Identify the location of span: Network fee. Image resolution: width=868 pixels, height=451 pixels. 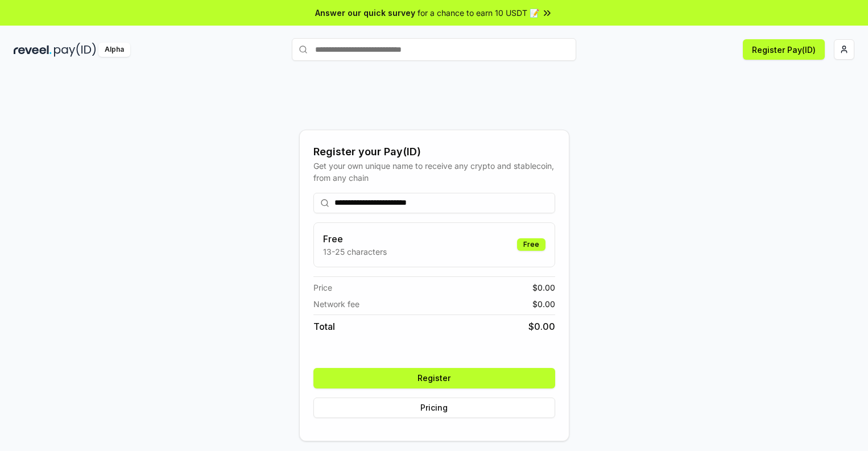
(336, 304).